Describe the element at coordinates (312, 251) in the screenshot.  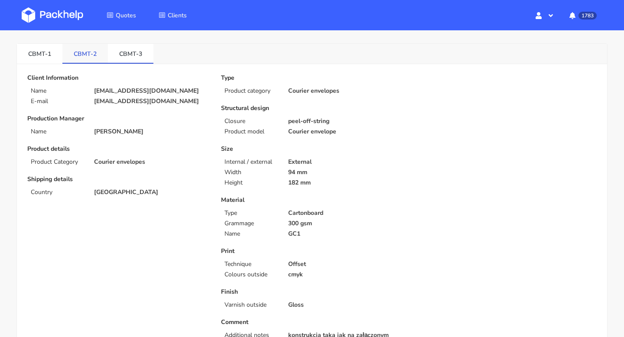
I see `p: Print` at that location.